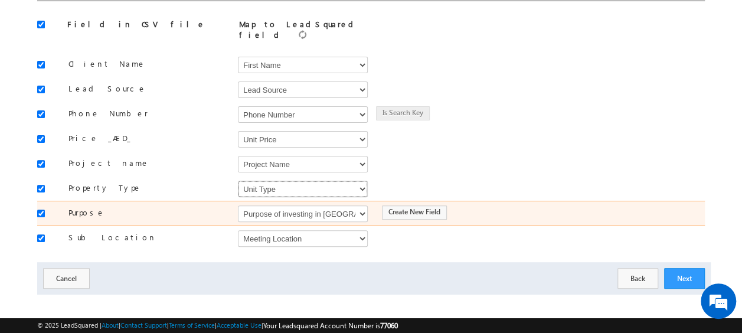 This screenshot has width=742, height=333. Describe the element at coordinates (217, 325) in the screenshot. I see `span: © 2025 LeadSquared | | | | |` at that location.